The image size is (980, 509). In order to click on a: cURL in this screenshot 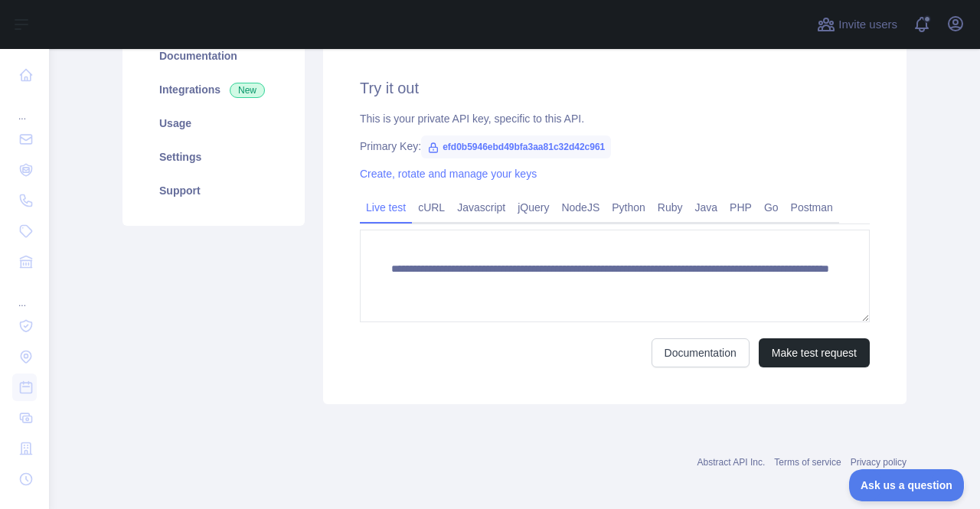, I will do `click(431, 208)`.